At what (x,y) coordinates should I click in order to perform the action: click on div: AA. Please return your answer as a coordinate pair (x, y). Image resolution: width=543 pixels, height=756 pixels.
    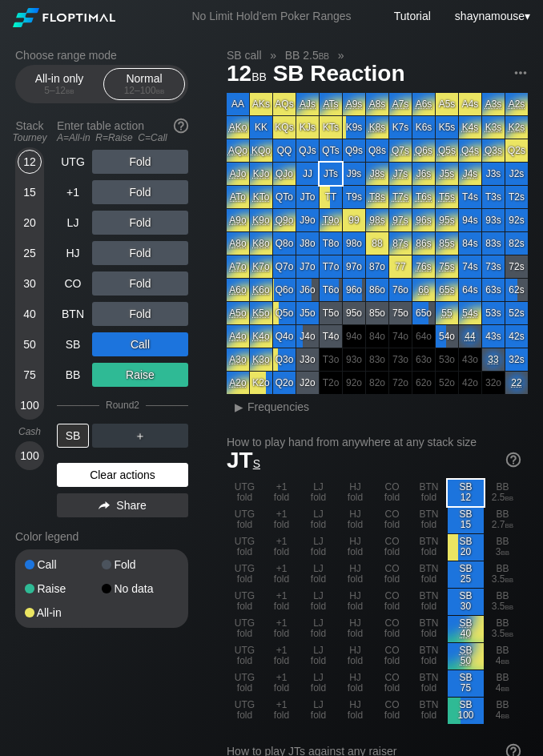
    Looking at the image, I should click on (238, 104).